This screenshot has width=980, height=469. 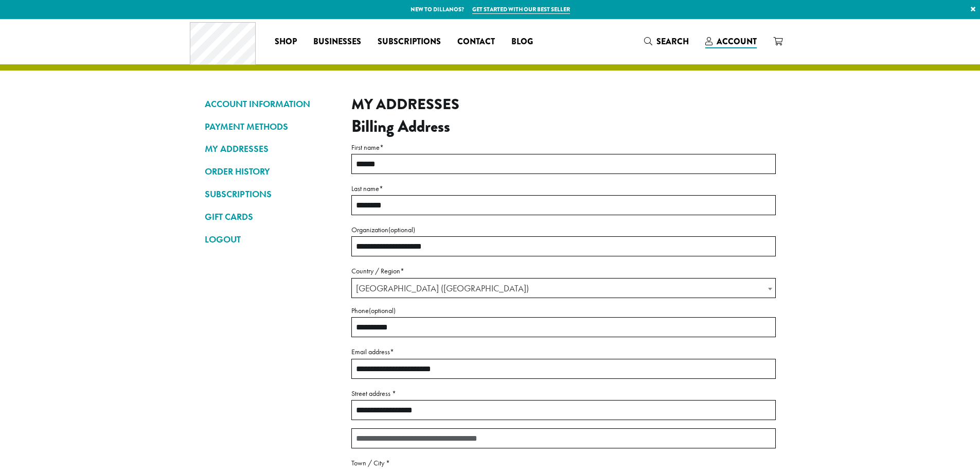 I want to click on label: Street address, so click(x=563, y=393).